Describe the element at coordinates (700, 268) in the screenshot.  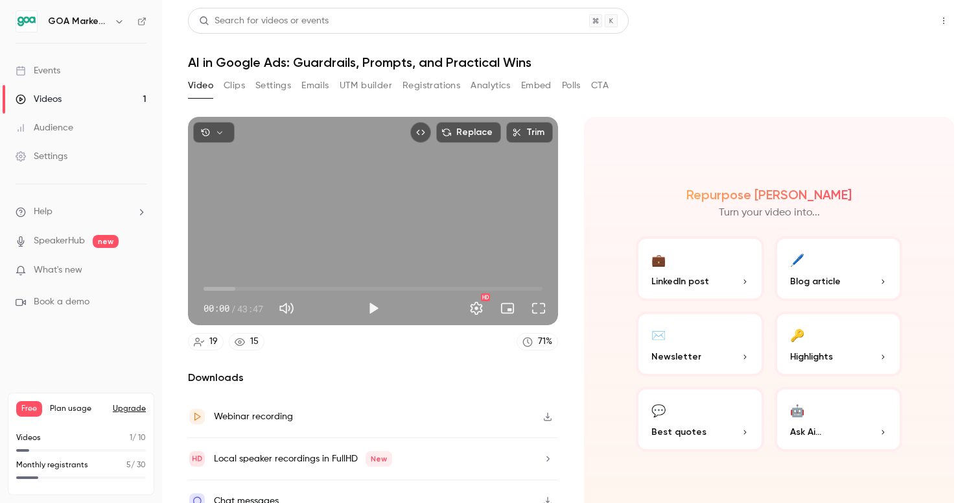
I see `button: 💼LinkedIn post` at that location.